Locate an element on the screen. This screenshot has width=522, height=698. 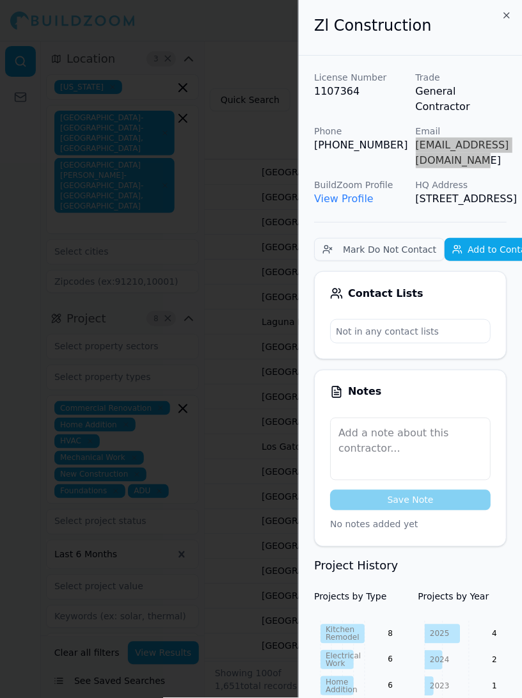
p: HQ Address is located at coordinates (462, 185).